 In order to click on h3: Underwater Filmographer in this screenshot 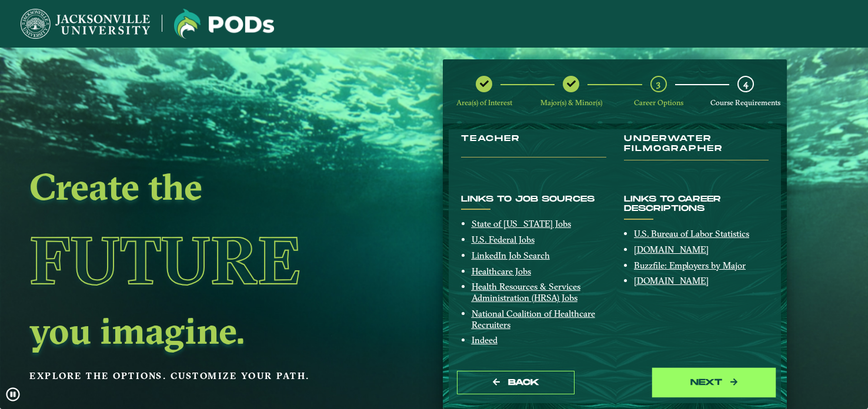, I will do `click(696, 147)`.